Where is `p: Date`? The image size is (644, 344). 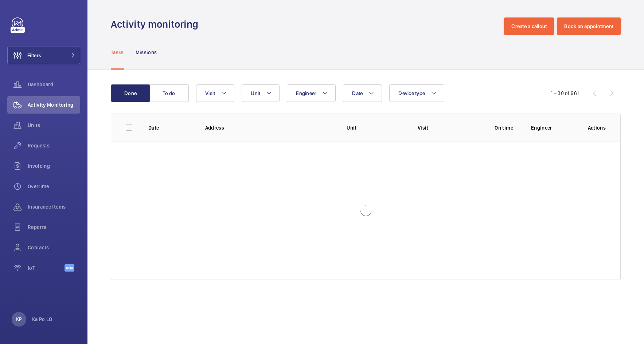
p: Date is located at coordinates (171, 128).